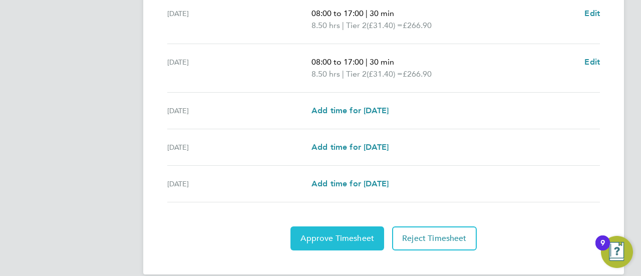  Describe the element at coordinates (434, 238) in the screenshot. I see `span: Reject Timesheet` at that location.